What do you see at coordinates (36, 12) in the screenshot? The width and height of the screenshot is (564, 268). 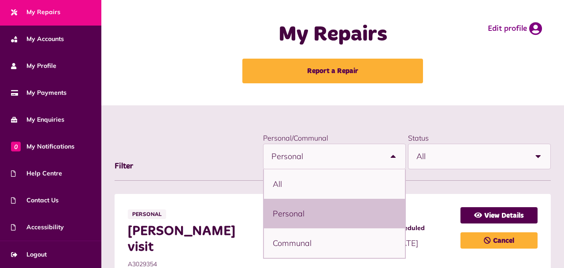 I see `span: My Repairs` at bounding box center [36, 12].